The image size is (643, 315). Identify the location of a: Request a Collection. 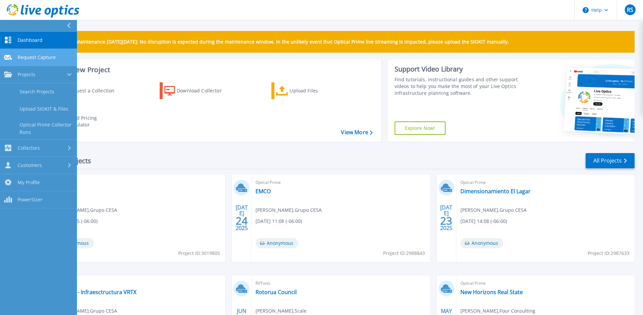
(85, 91).